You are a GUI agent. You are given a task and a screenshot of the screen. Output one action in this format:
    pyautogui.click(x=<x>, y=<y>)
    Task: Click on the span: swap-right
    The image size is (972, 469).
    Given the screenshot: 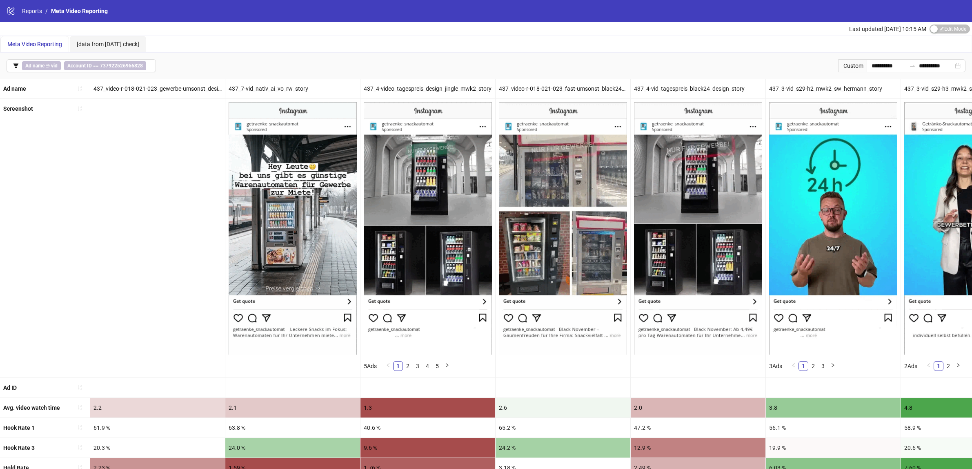 What is the action you would take?
    pyautogui.click(x=912, y=66)
    